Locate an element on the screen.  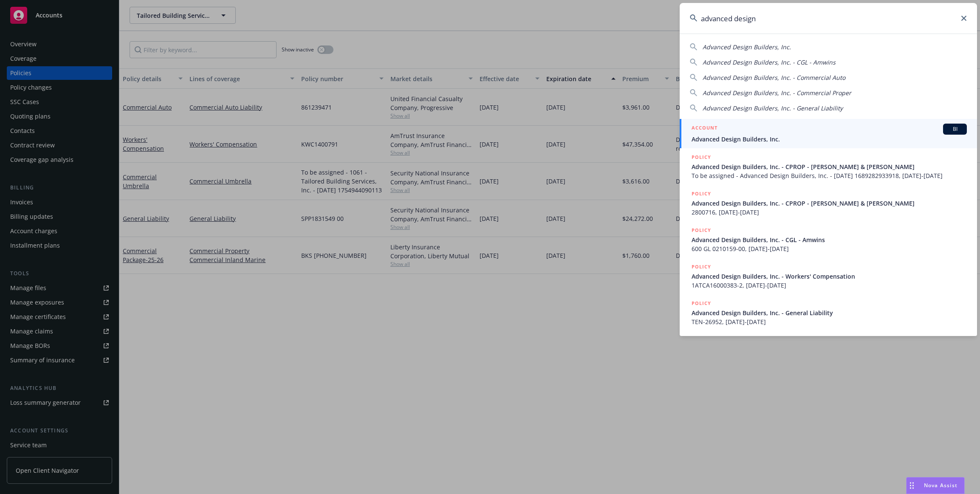
span: Nova Assist is located at coordinates (940, 485).